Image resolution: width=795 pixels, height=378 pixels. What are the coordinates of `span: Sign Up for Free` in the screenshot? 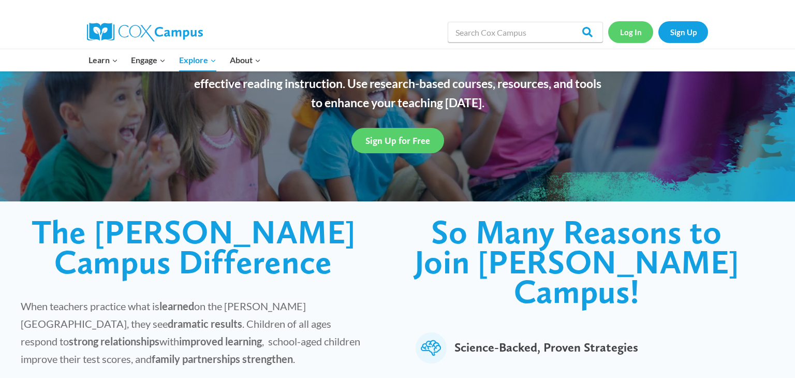 It's located at (398, 140).